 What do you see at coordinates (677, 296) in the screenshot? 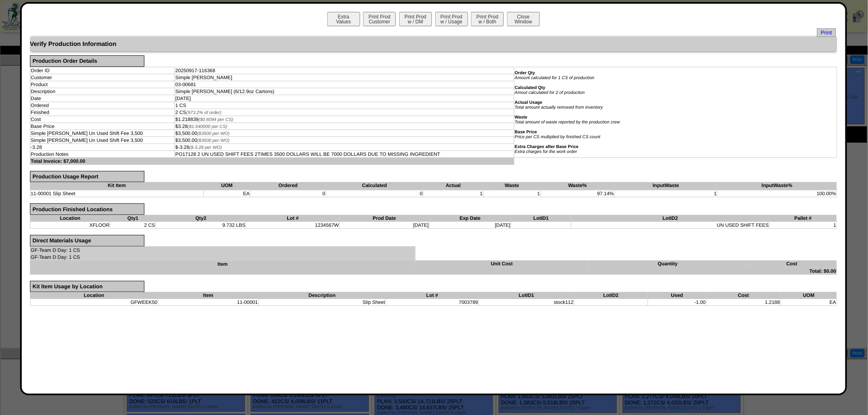
I see `th: Used` at bounding box center [677, 296].